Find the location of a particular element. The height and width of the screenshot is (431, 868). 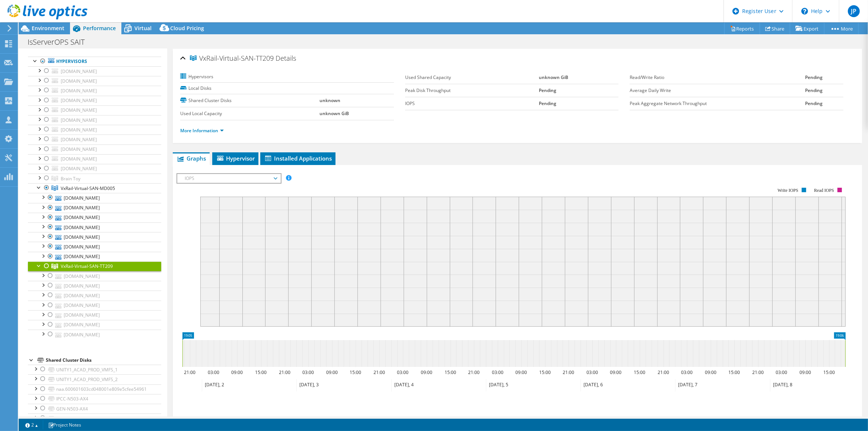

a: naa.600601603cd048001e809e5cfee54961 is located at coordinates (95, 389).